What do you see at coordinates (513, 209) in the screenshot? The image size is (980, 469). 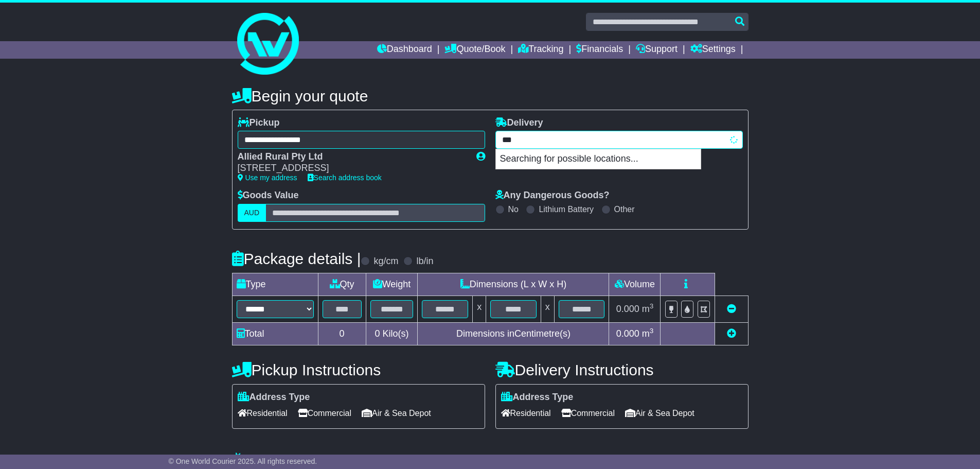 I see `label: No` at bounding box center [513, 209].